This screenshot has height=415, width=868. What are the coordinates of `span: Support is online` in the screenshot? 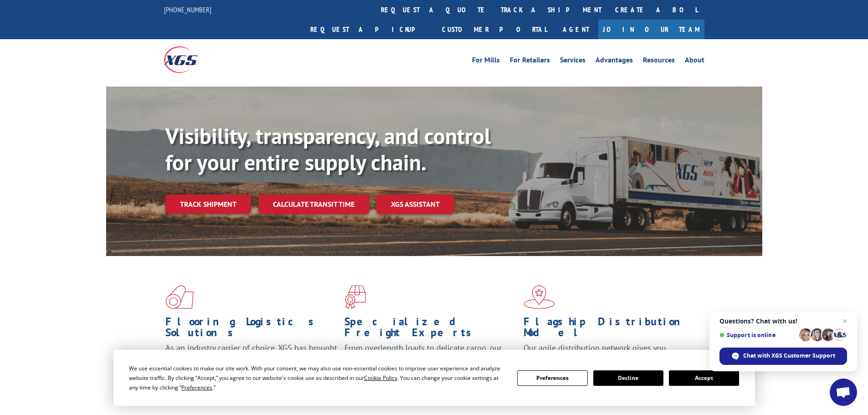 It's located at (758, 334).